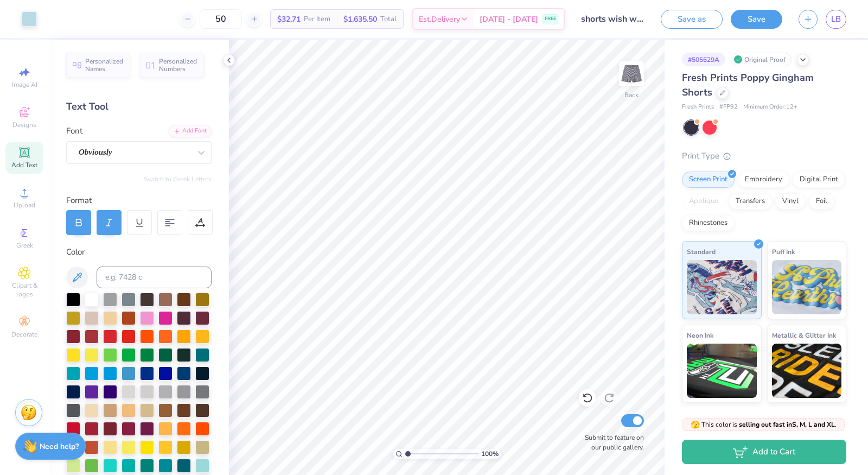  I want to click on button: Save as, so click(691, 19).